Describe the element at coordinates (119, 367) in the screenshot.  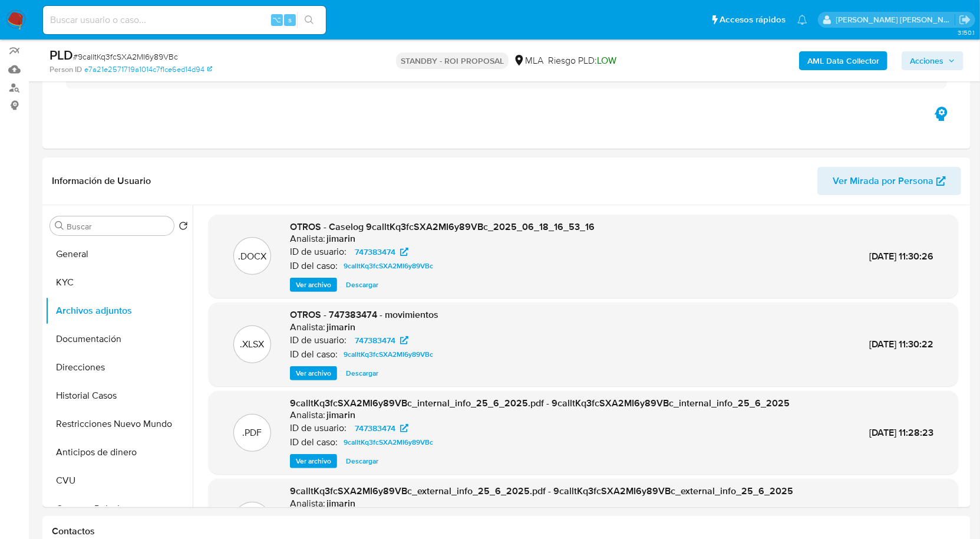
I see `button: Direcciones` at that location.